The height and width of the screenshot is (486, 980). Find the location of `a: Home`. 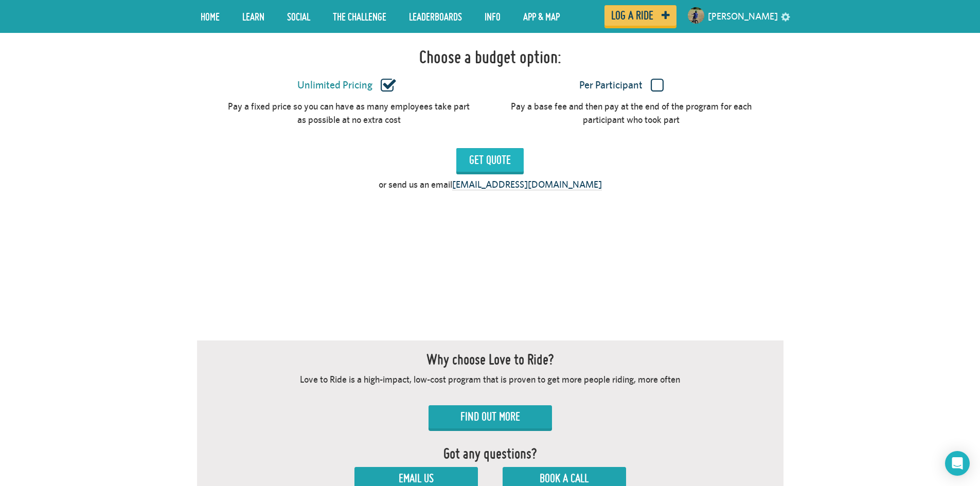

a: Home is located at coordinates (210, 16).